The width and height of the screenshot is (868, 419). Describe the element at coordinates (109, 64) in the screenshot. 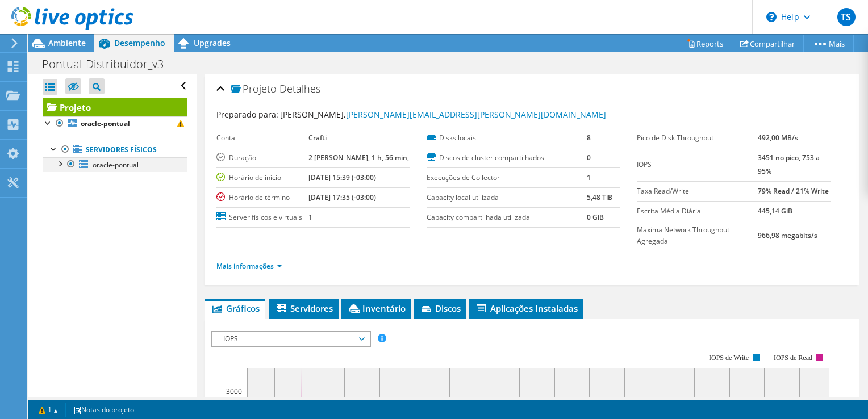

I see `h1: Pontual-Distribuidor_v3` at that location.